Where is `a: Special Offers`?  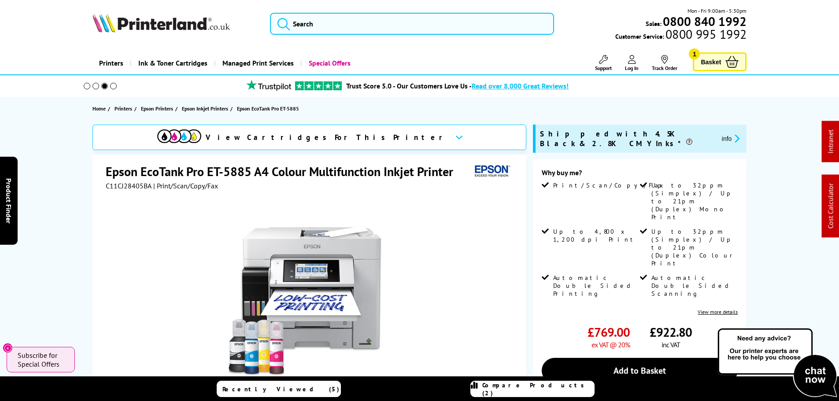 a: Special Offers is located at coordinates (328, 63).